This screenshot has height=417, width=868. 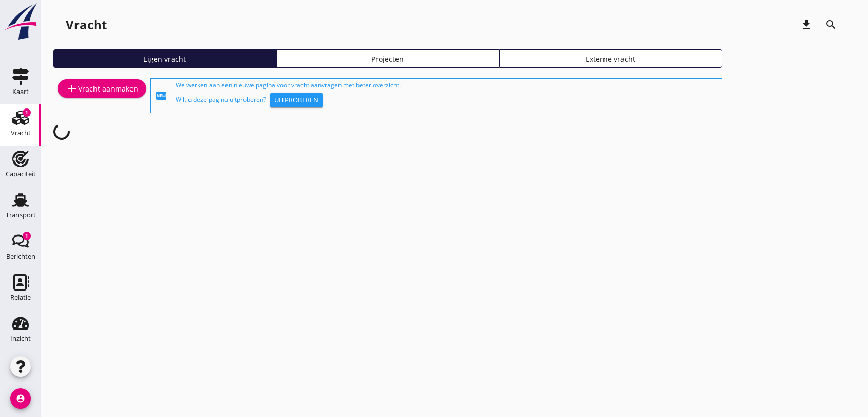 I want to click on div: Capaciteit, so click(x=21, y=174).